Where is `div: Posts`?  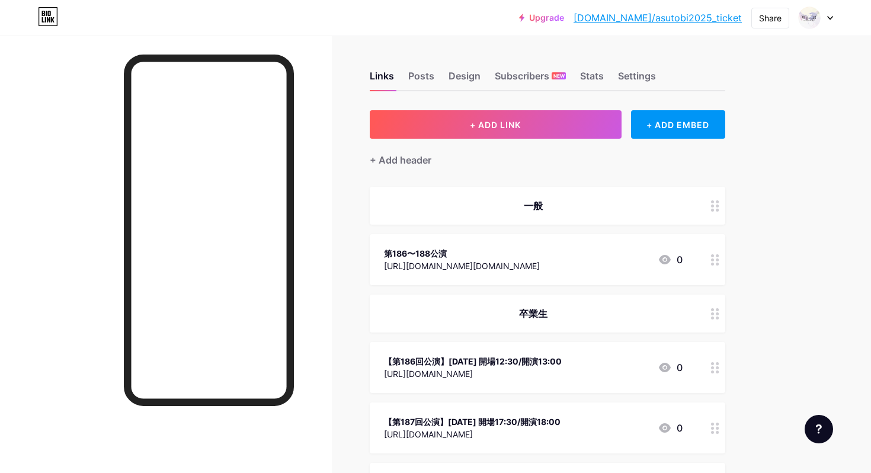
div: Posts is located at coordinates (421, 79).